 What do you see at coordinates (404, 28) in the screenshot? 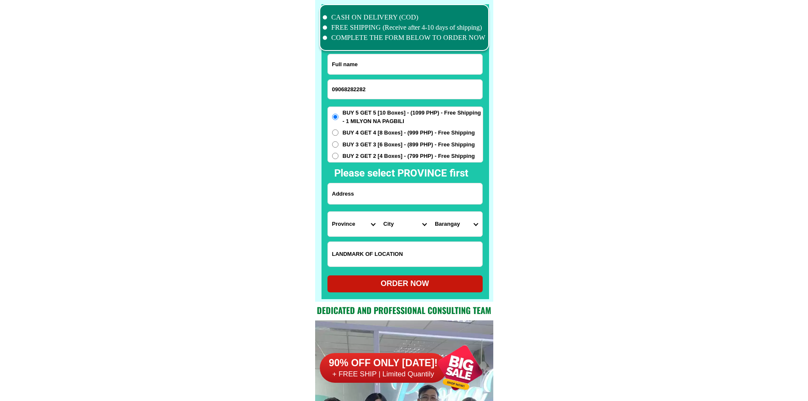
I see `li: FREE SHIPPING (Receive after 4-10 days of shipping)` at bounding box center [404, 28].